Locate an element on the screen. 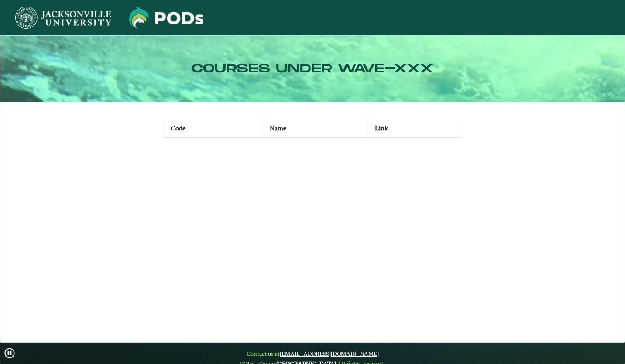 The image size is (625, 364). th: Code is located at coordinates (213, 128).